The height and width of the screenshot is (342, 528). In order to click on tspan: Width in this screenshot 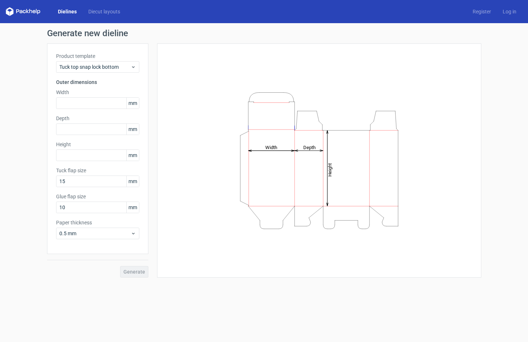, I will do `click(270, 147)`.